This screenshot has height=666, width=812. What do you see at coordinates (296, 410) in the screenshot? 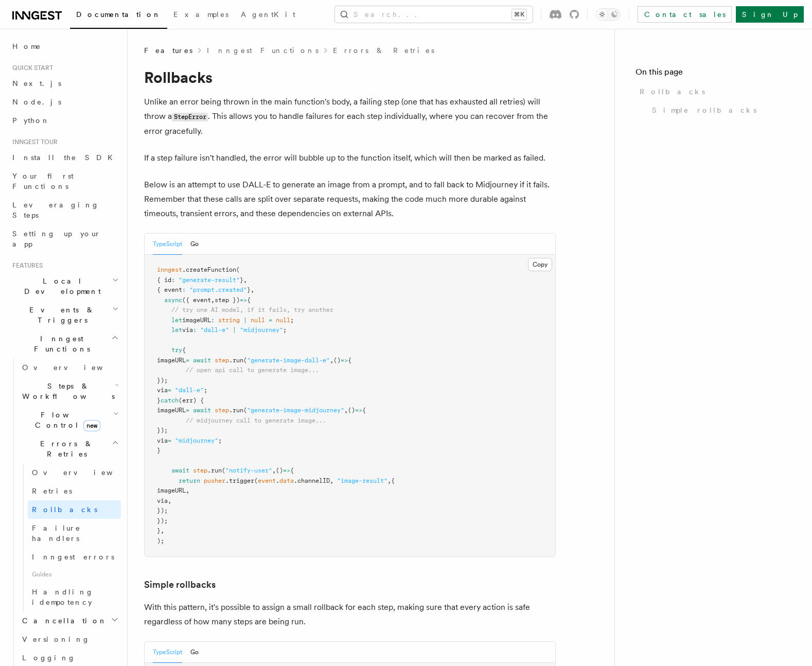
I see `span: "generate-image-midjourney"` at bounding box center [296, 410].